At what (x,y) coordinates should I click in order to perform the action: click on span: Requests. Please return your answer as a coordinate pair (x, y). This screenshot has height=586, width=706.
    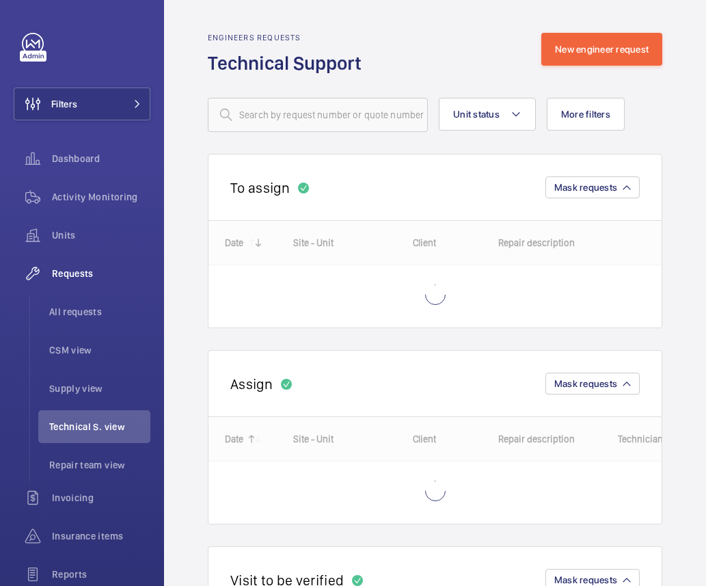
    Looking at the image, I should click on (101, 273).